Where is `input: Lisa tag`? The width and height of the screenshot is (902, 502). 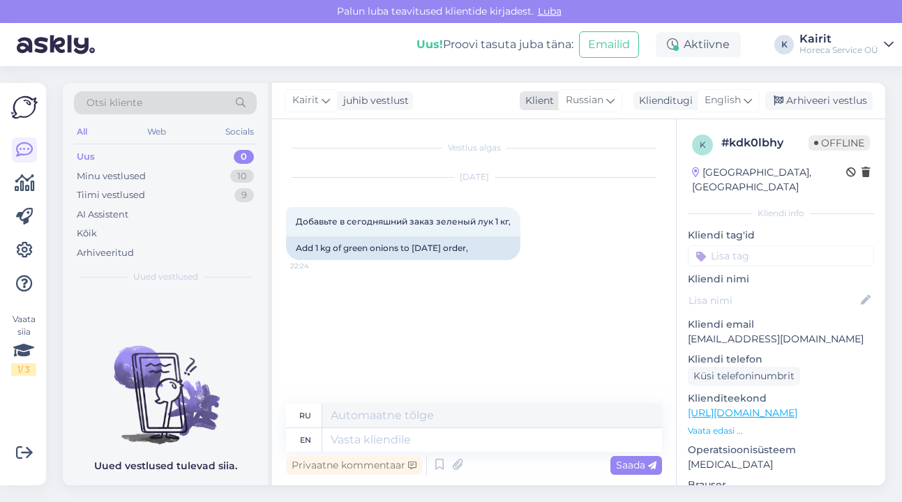 input: Lisa tag is located at coordinates (781, 256).